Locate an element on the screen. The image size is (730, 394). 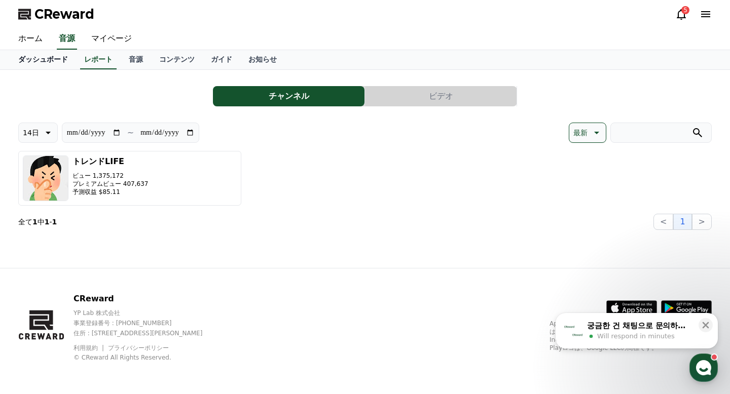
p: YP Lab 株式会社 is located at coordinates (146, 313).